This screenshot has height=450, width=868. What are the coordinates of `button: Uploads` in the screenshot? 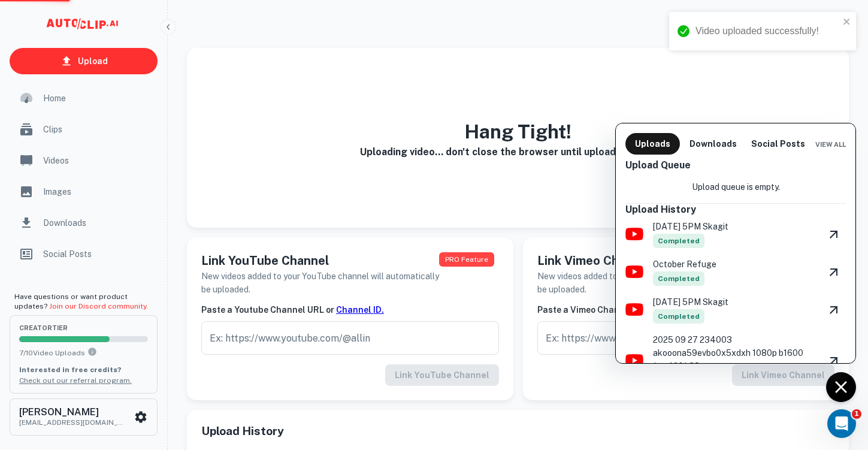 It's located at (653, 144).